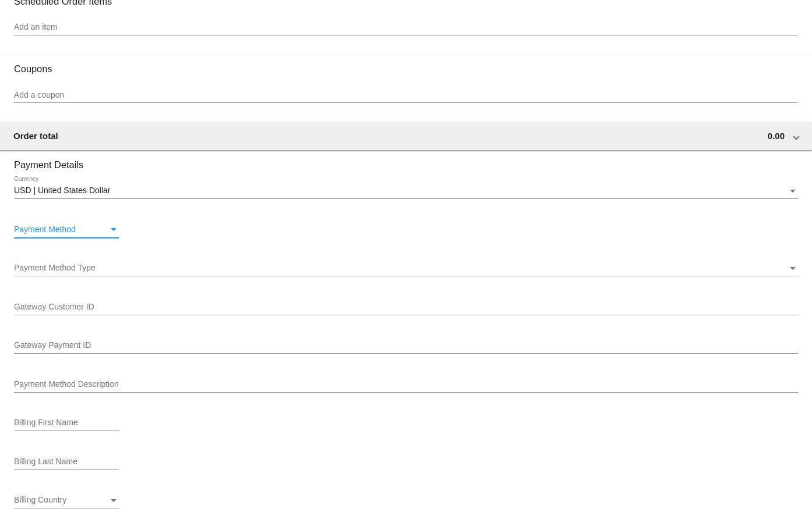 The image size is (812, 523). I want to click on mat-select: Currency, so click(406, 191).